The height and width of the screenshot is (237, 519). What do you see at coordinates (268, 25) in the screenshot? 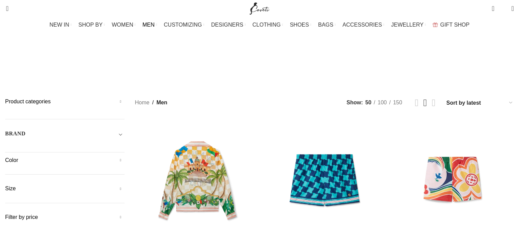
I see `a: CLOTHING` at bounding box center [268, 25].